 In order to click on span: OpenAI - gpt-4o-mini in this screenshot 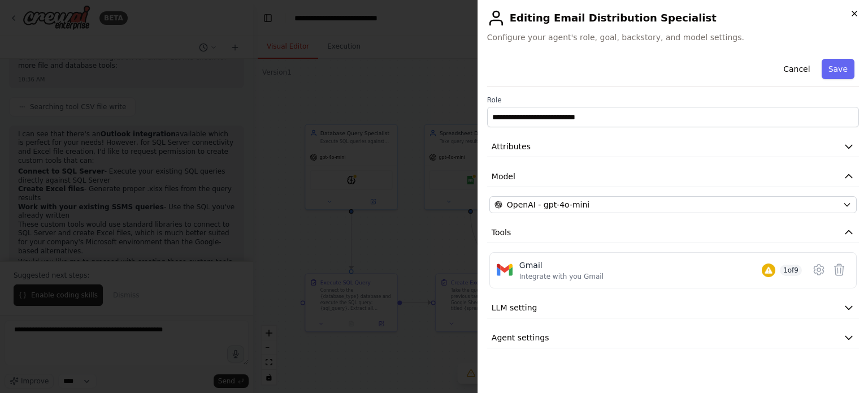, I will do `click(548, 205)`.